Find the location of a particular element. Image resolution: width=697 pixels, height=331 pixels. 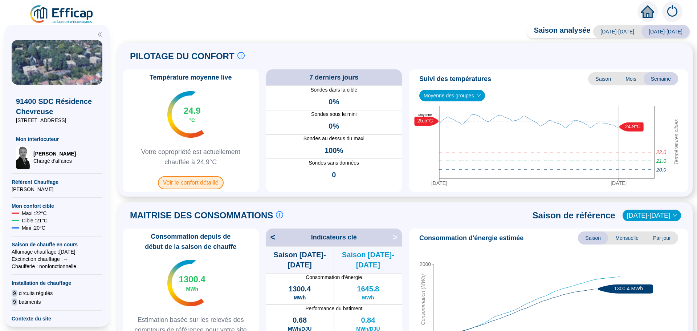

tspan: 2000 is located at coordinates (425, 264).